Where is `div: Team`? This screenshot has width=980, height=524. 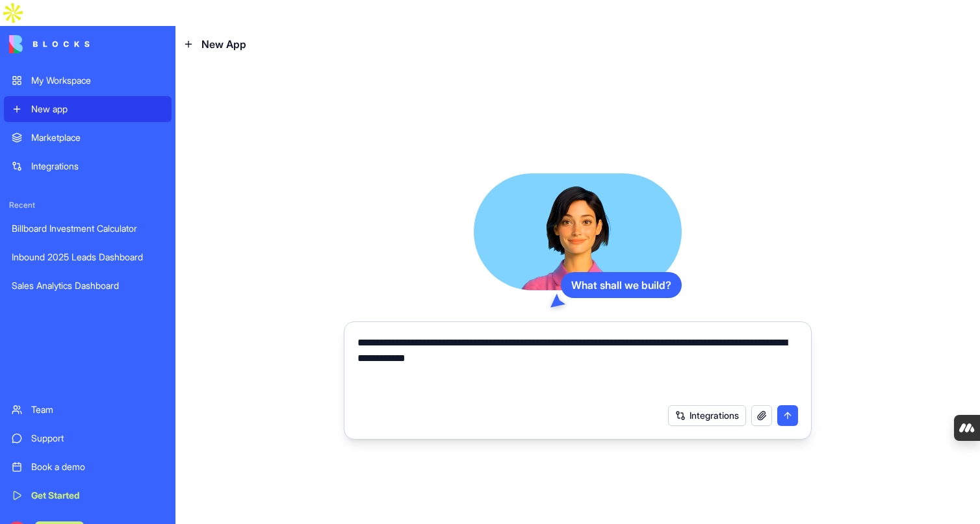
div: Team is located at coordinates (97, 410).